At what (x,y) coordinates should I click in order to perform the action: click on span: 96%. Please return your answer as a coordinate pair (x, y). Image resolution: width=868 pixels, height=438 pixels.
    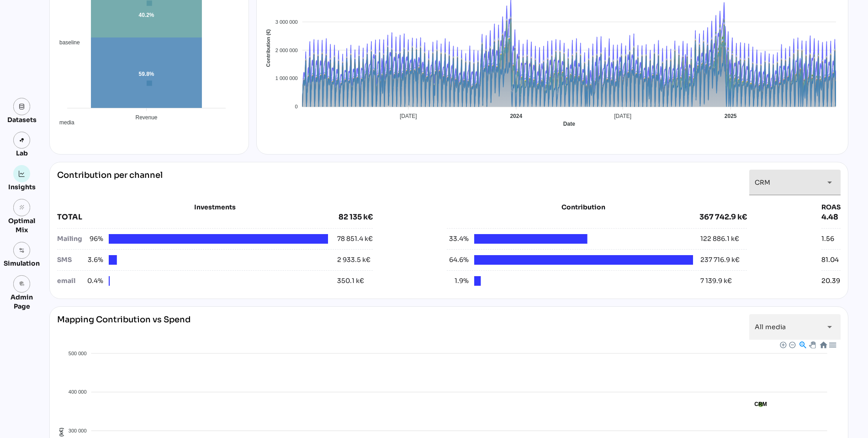
    Looking at the image, I should click on (92, 238).